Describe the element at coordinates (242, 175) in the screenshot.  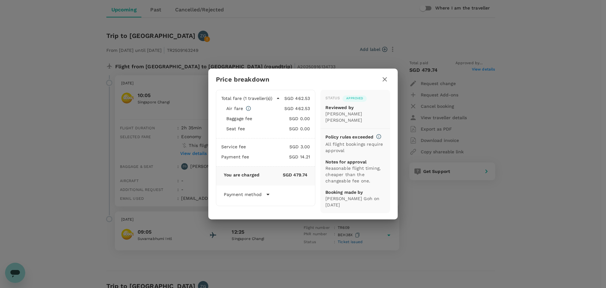
I see `p: You are charged` at that location.